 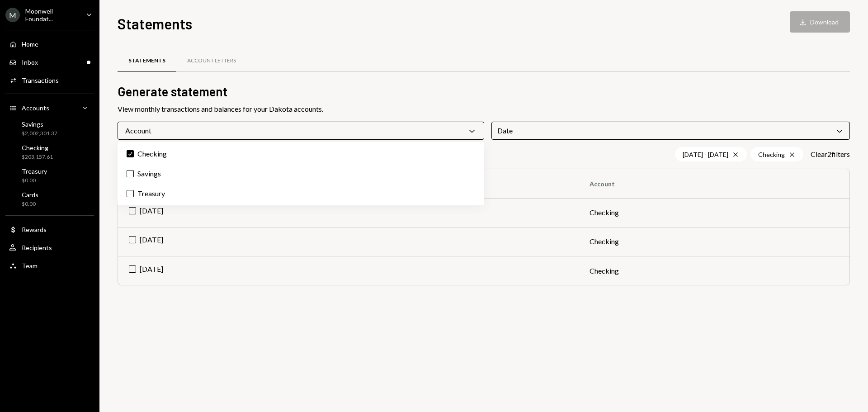 What do you see at coordinates (50, 80) in the screenshot?
I see `a: Transactions` at bounding box center [50, 80].